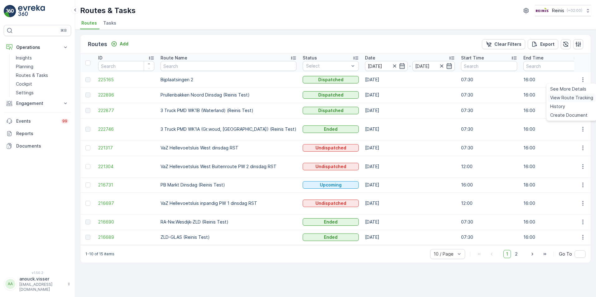 This screenshot has height=297, width=596. What do you see at coordinates (108, 11) in the screenshot?
I see `p: Routes & Tasks` at bounding box center [108, 11].